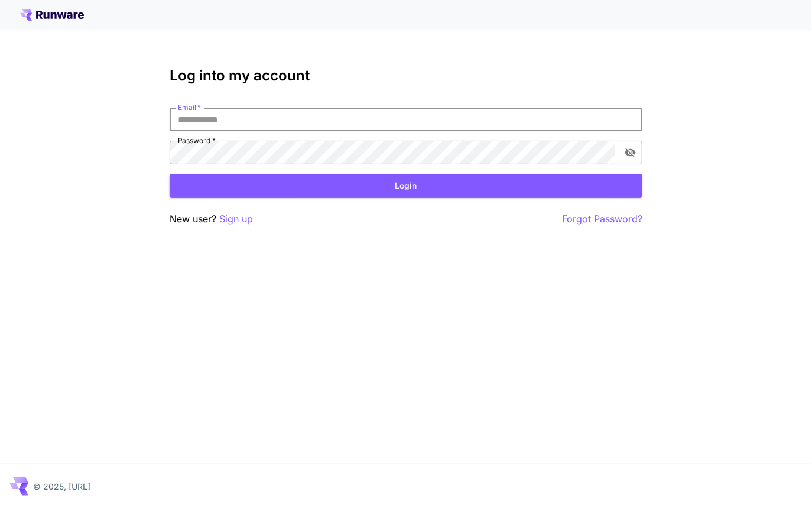 The height and width of the screenshot is (508, 812). I want to click on p: Sign up, so click(236, 219).